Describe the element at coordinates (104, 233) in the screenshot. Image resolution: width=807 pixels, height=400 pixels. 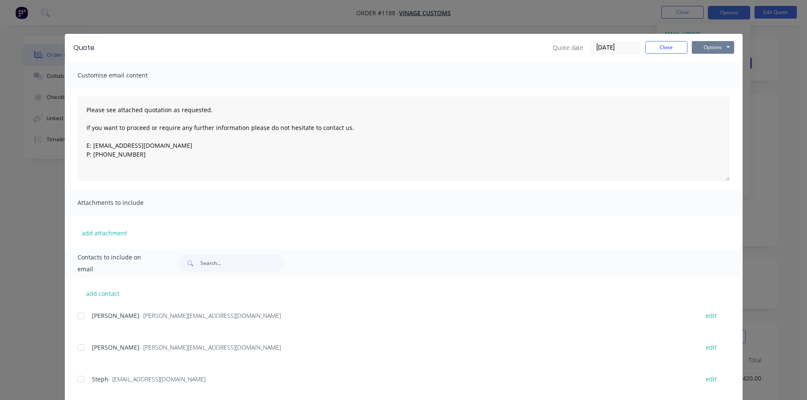
I see `button: add attachment` at that location.